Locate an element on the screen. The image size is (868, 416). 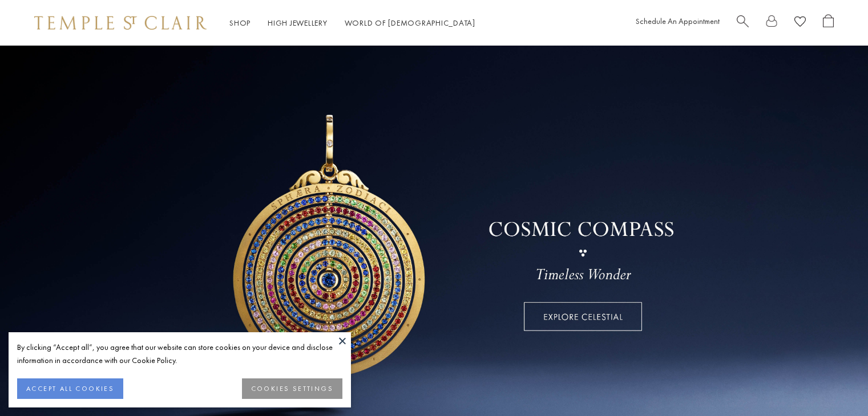
button: ACCEPT ALL COOKIES is located at coordinates (70, 389).